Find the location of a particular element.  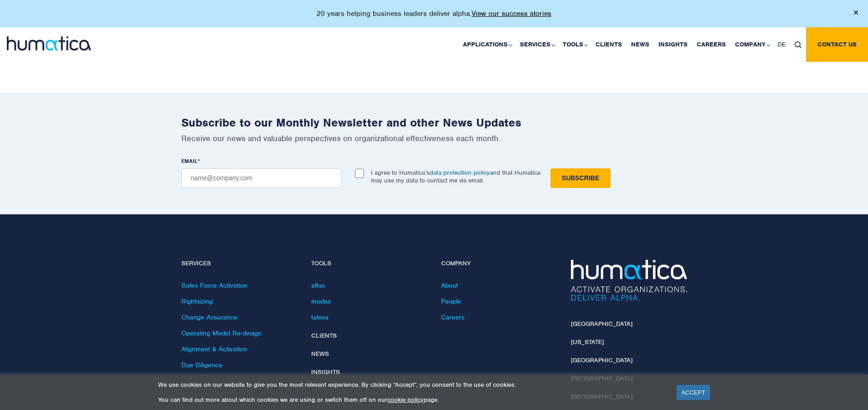

p: I agree to Humatica’s and that Humatica may use my data to contact me via email. is located at coordinates (456, 177).